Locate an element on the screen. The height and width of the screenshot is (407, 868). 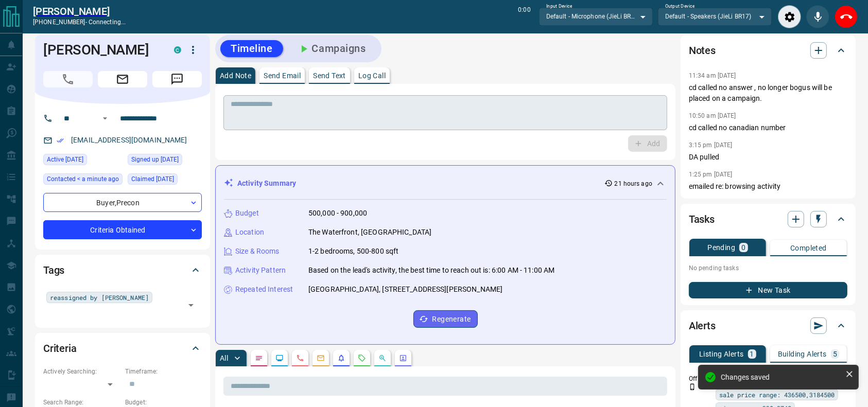
span: Call is located at coordinates (68, 79).